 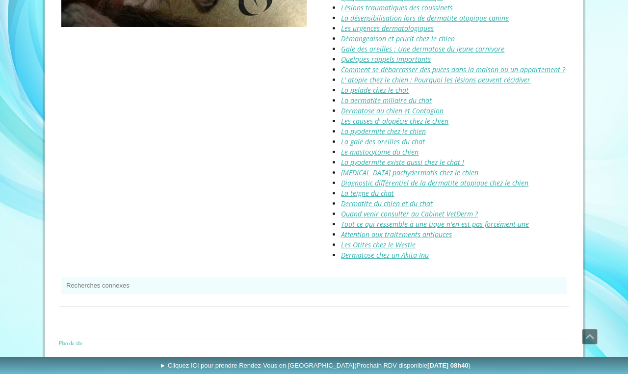 What do you see at coordinates (396, 234) in the screenshot?
I see `a: Attention aux traitements antipuces` at bounding box center [396, 234].